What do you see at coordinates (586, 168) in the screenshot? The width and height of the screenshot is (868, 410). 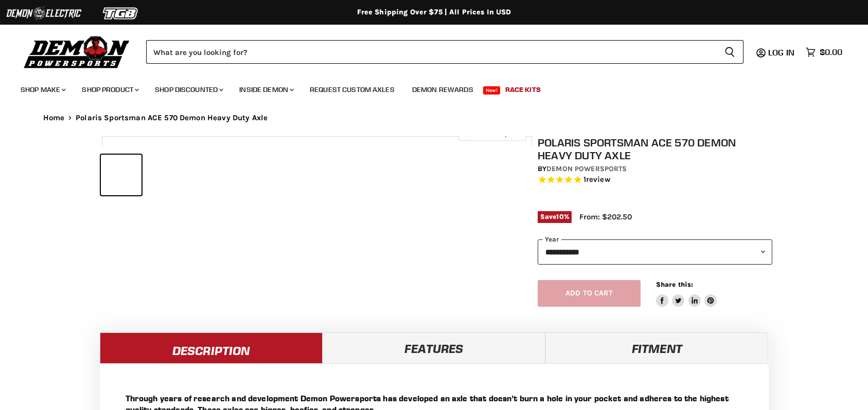 I see `a: Demon Powersports` at bounding box center [586, 168].